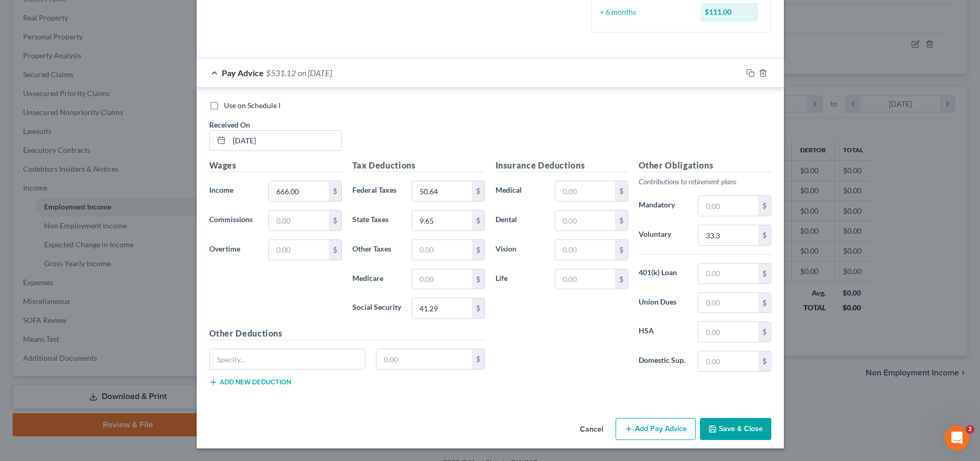 This screenshot has height=461, width=980. Describe the element at coordinates (377, 280) in the screenshot. I see `label: Medicare` at that location.